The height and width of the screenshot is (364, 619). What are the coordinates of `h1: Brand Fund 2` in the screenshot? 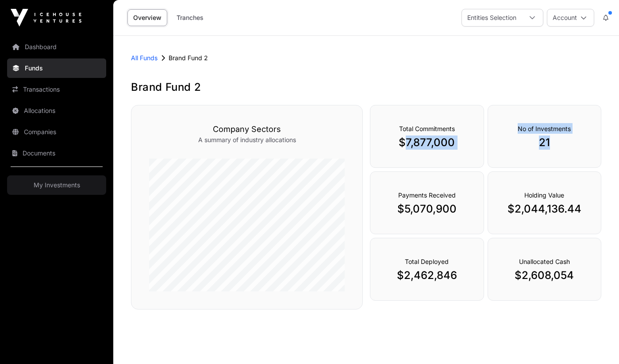 It's located at (366, 87).